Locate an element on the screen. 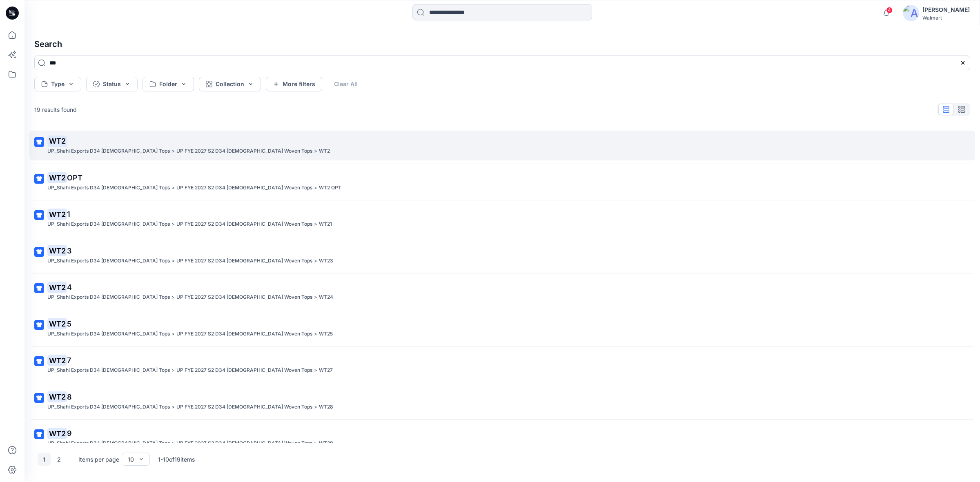 The image size is (980, 482). span: 7 is located at coordinates (69, 360).